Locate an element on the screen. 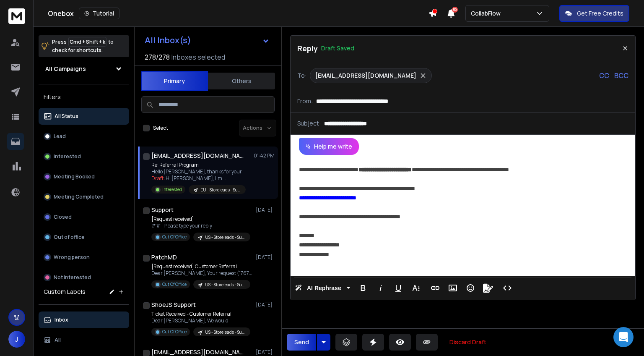  div: Onebox is located at coordinates (239, 13).